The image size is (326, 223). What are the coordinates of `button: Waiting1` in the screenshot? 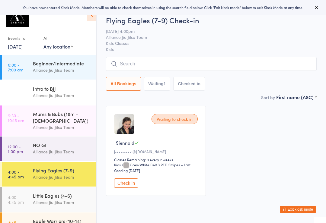 It's located at (157, 84).